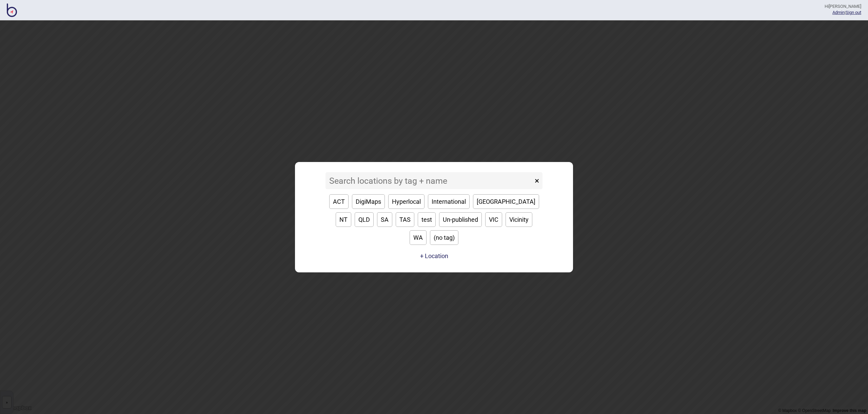  Describe the element at coordinates (434, 256) in the screenshot. I see `a: + Location` at that location.